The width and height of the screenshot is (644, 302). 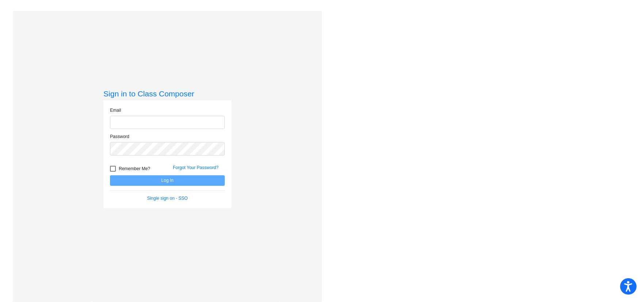 I want to click on button: Log In, so click(x=167, y=180).